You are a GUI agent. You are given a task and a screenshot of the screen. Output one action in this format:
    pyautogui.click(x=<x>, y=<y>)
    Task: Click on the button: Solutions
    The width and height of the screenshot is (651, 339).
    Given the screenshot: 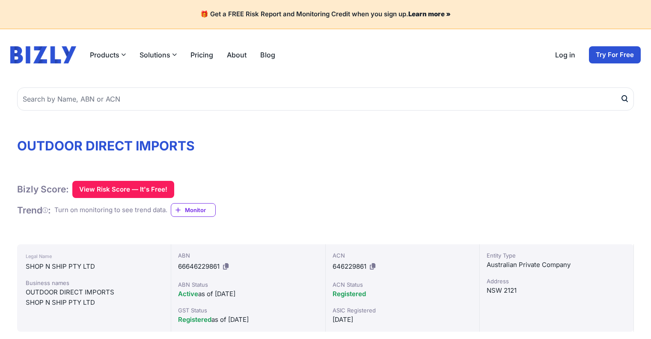 What is the action you would take?
    pyautogui.click(x=158, y=55)
    